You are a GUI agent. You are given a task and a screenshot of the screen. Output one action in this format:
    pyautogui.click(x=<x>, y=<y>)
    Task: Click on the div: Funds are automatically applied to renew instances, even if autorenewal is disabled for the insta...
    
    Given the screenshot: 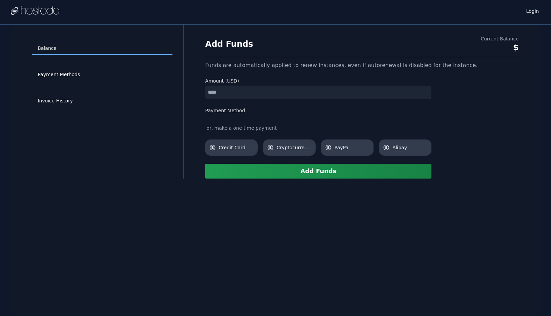 What is the action you would take?
    pyautogui.click(x=362, y=65)
    